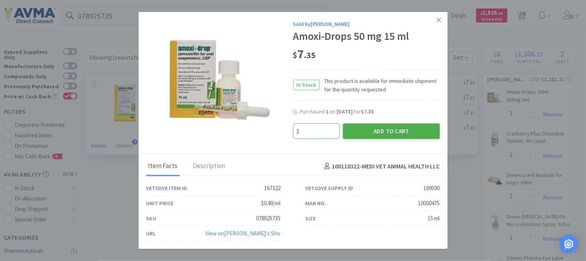  Describe the element at coordinates (307, 85) in the screenshot. I see `span: In Stock` at that location.